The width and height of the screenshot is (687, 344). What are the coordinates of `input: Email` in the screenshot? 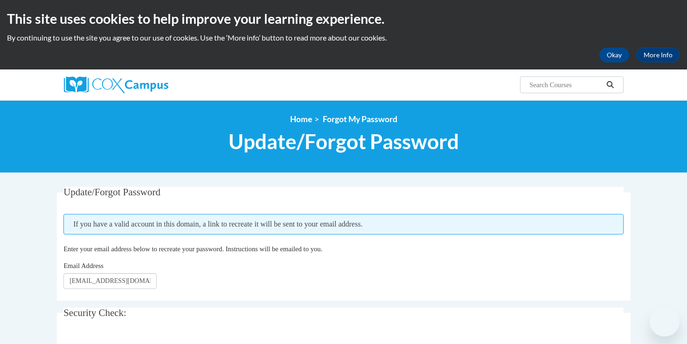 It's located at (110, 281).